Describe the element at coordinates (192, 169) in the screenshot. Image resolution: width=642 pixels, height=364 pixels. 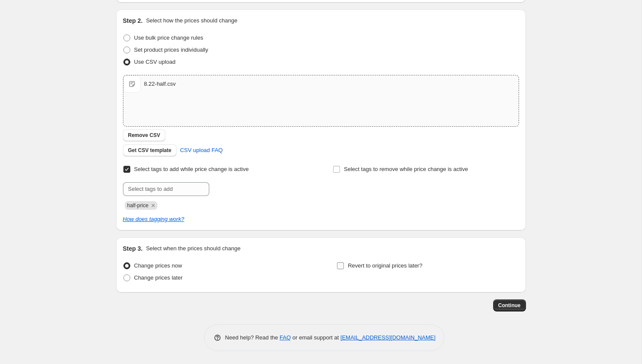
I see `span: Select tags to add while price change is active` at that location.